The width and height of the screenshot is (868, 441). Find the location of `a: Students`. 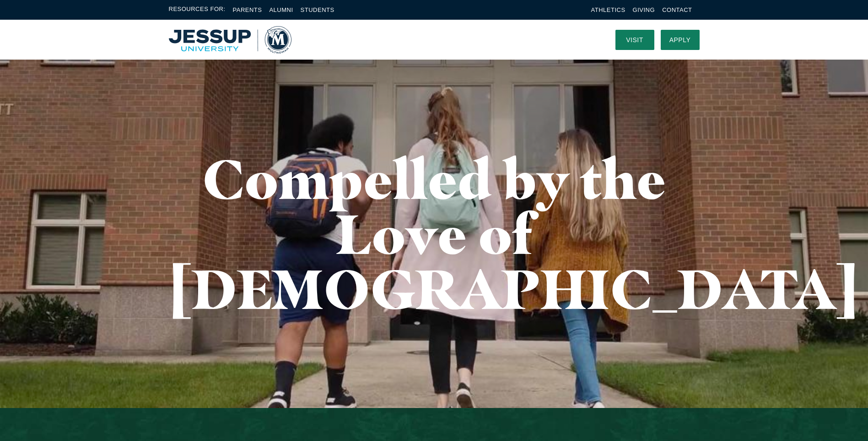

a: Students is located at coordinates (318, 10).